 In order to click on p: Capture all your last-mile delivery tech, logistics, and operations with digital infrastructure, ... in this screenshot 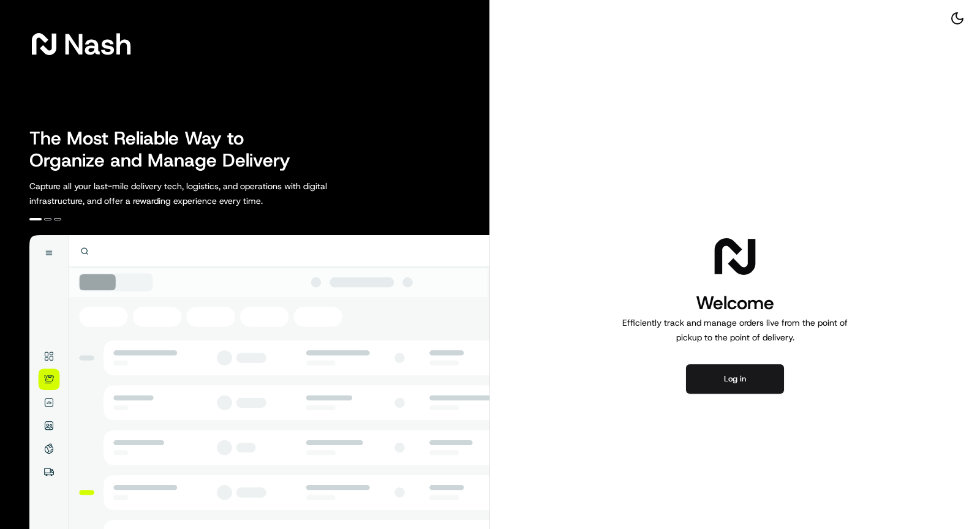, I will do `click(205, 193)`.